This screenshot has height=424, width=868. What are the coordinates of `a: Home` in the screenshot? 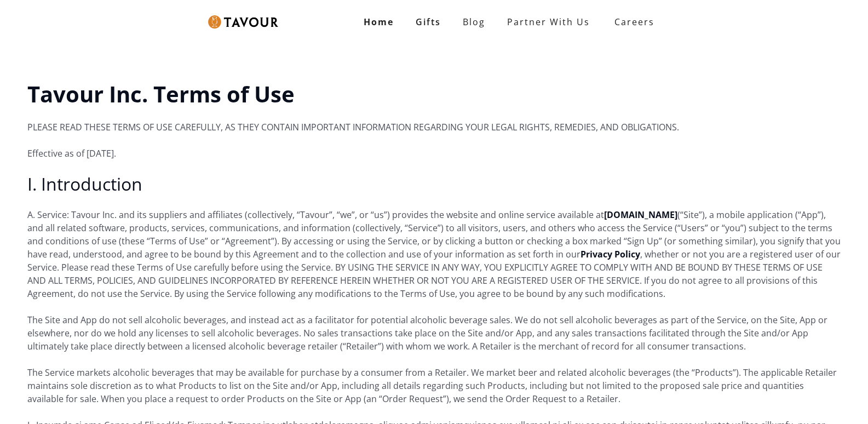 It's located at (378, 22).